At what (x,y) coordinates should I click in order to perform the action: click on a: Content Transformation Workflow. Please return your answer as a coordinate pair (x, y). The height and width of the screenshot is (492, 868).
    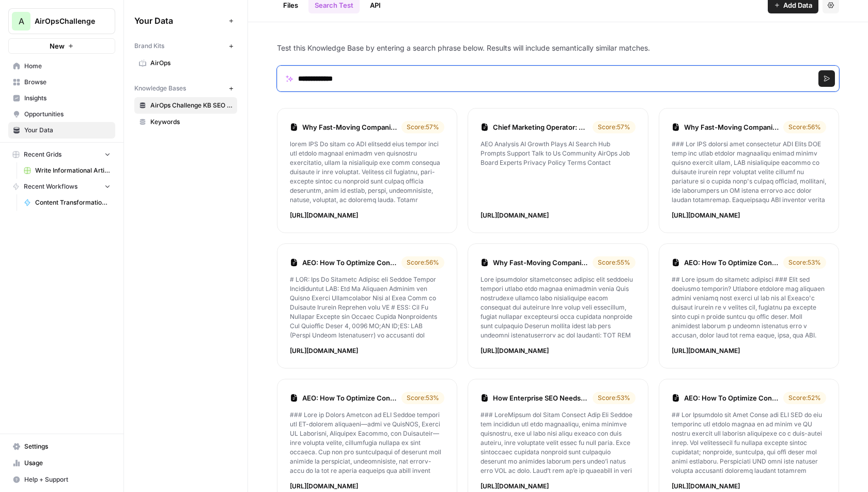
    Looking at the image, I should click on (67, 203).